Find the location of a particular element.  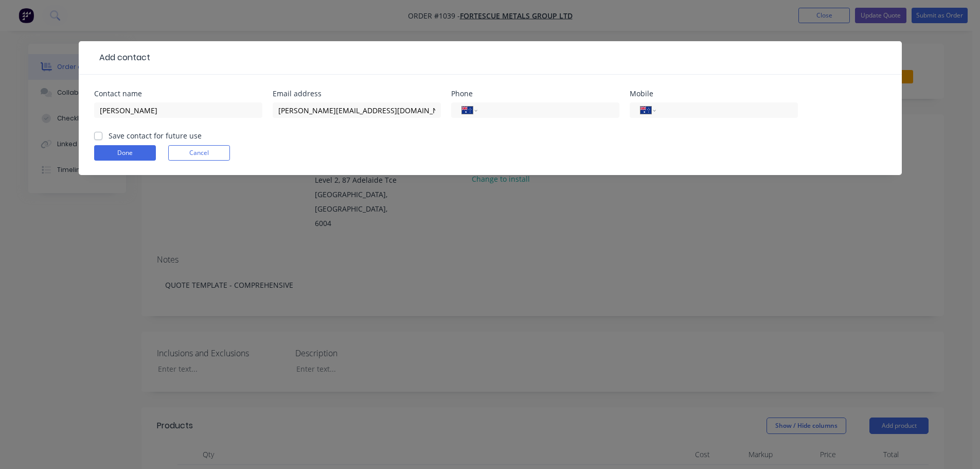

div: Email address is located at coordinates (357, 94).